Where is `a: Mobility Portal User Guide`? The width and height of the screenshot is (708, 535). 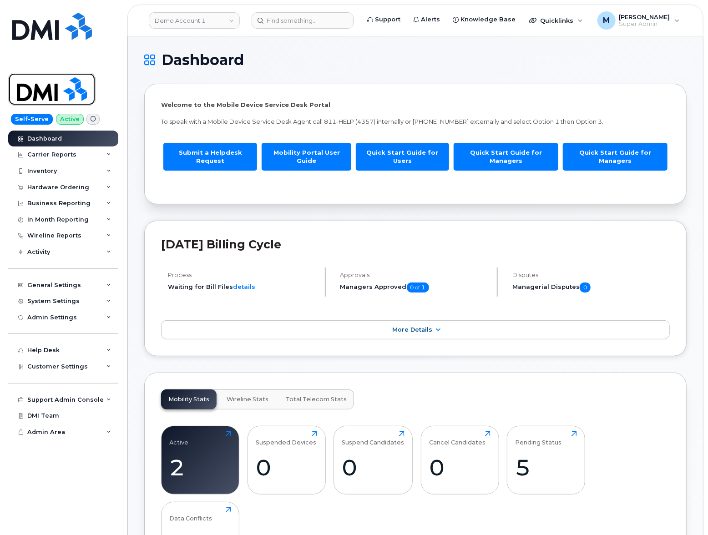 a: Mobility Portal User Guide is located at coordinates (306, 157).